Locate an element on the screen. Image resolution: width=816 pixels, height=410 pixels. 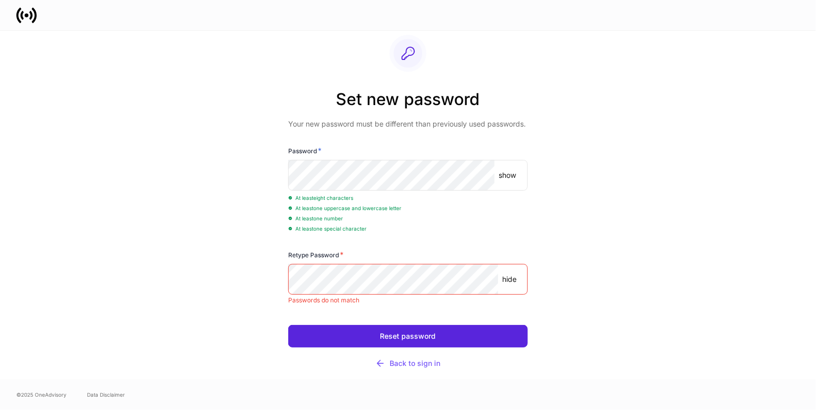
p: Passwords do not match is located at coordinates (408, 300).